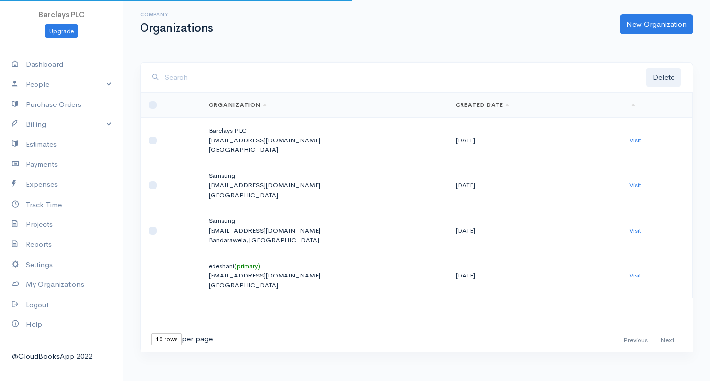 The image size is (710, 381). What do you see at coordinates (664, 77) in the screenshot?
I see `button: Delete` at bounding box center [664, 77].